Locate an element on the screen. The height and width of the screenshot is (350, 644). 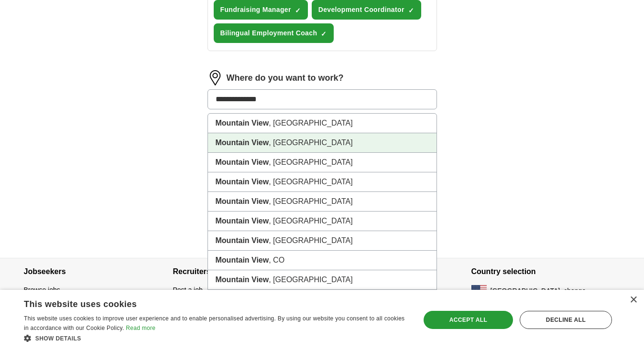
img: US flag is located at coordinates (479, 291).